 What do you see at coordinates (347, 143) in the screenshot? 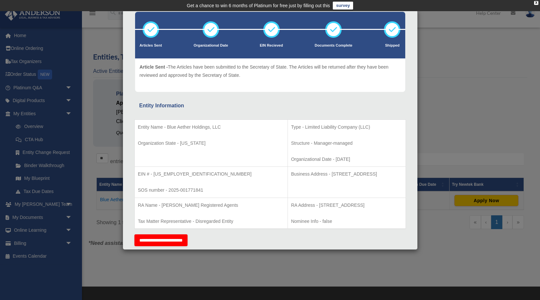
I see `p: Structure - Manager-managed` at bounding box center [347, 143].